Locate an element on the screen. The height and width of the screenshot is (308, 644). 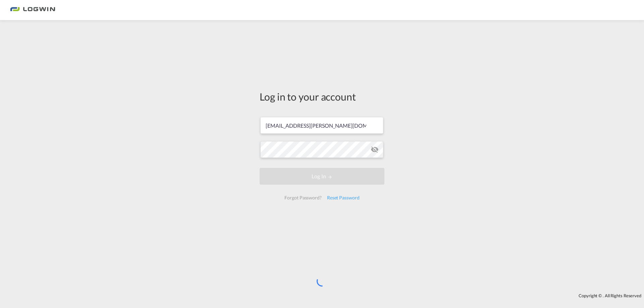
div: Reset Password is located at coordinates (343, 198).